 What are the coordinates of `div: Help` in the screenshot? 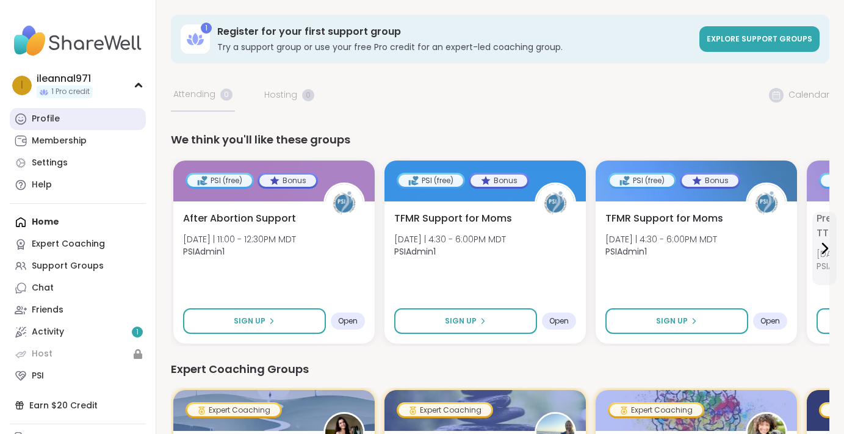 It's located at (42, 185).